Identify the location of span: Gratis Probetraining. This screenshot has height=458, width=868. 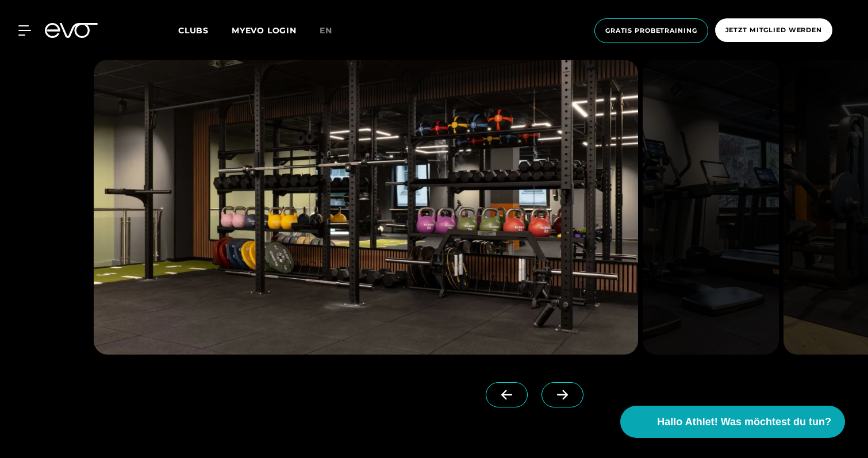
(652, 30).